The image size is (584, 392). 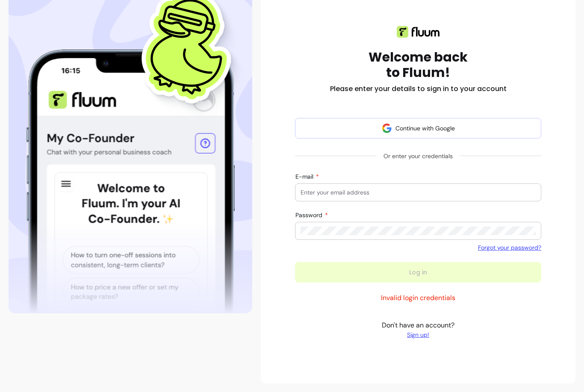 I want to click on a: Forgot your password?, so click(x=510, y=248).